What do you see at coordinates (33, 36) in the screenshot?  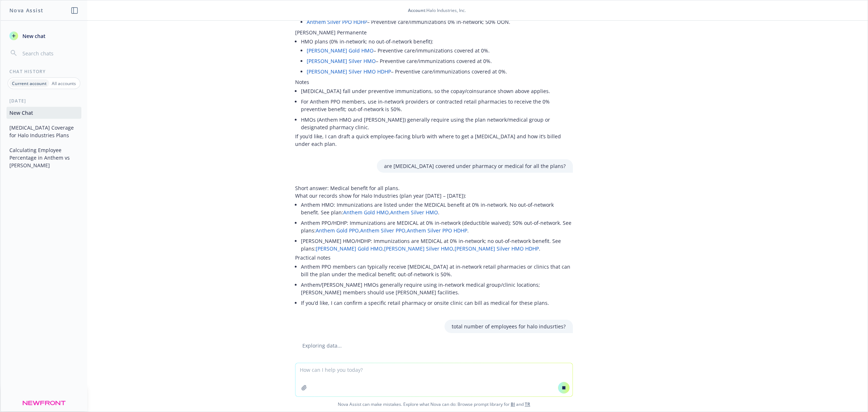 I see `span: New chat` at bounding box center [33, 36].